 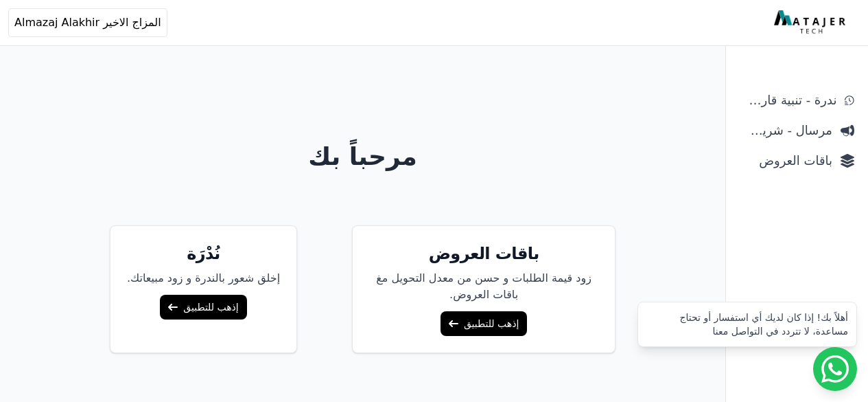 I want to click on p: زود قيمة الطلبات و حسن من معدل التحويل مغ باقات العروض., so click(x=483, y=286).